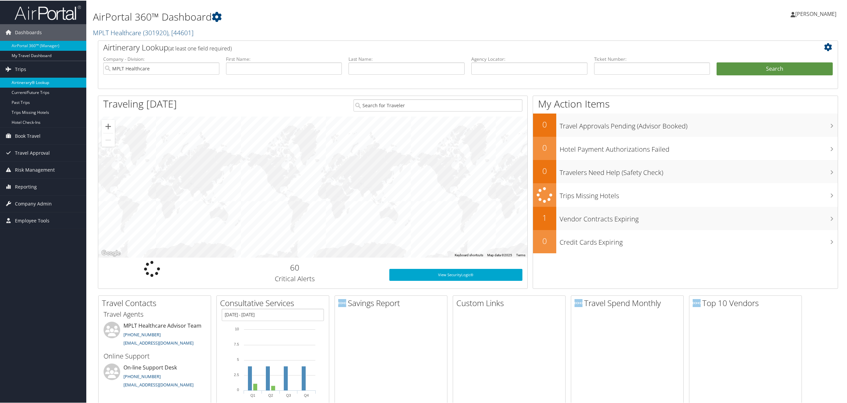 The image size is (847, 403). What do you see at coordinates (200, 48) in the screenshot?
I see `span: (at least one field required)` at bounding box center [200, 48].